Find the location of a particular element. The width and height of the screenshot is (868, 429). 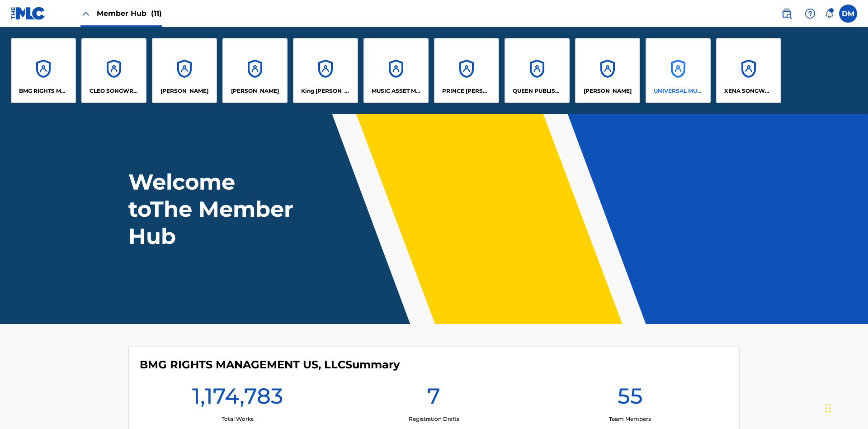

a: AccountsBMG RIGHTS MANAGEMENT US, LLC is located at coordinates (44, 70).